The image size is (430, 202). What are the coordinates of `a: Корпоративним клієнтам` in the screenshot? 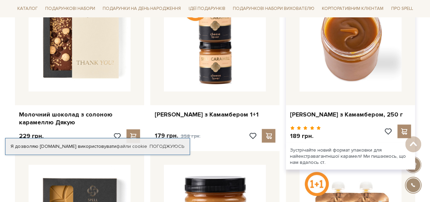 It's located at (352, 8).